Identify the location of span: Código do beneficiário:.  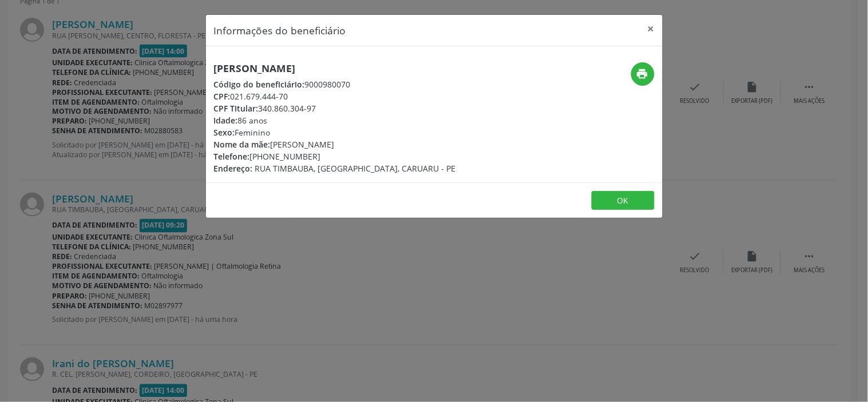
(259, 84).